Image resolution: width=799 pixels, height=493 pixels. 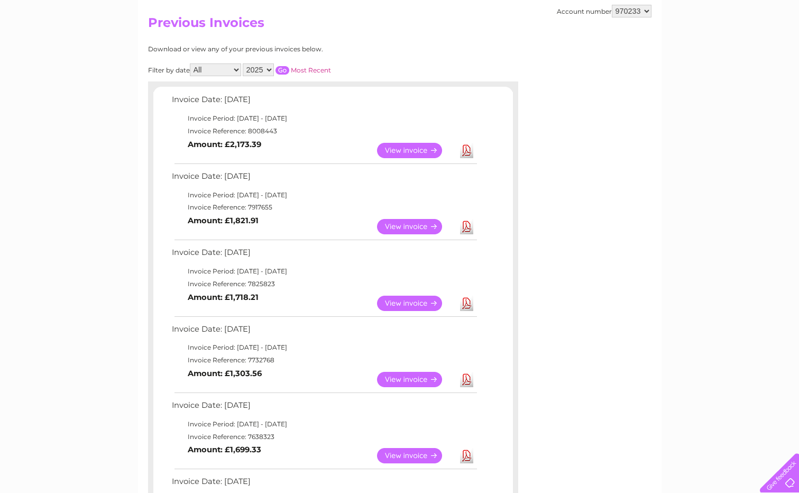 What do you see at coordinates (224, 449) in the screenshot?
I see `b: Amount: £1,699.33` at bounding box center [224, 449].